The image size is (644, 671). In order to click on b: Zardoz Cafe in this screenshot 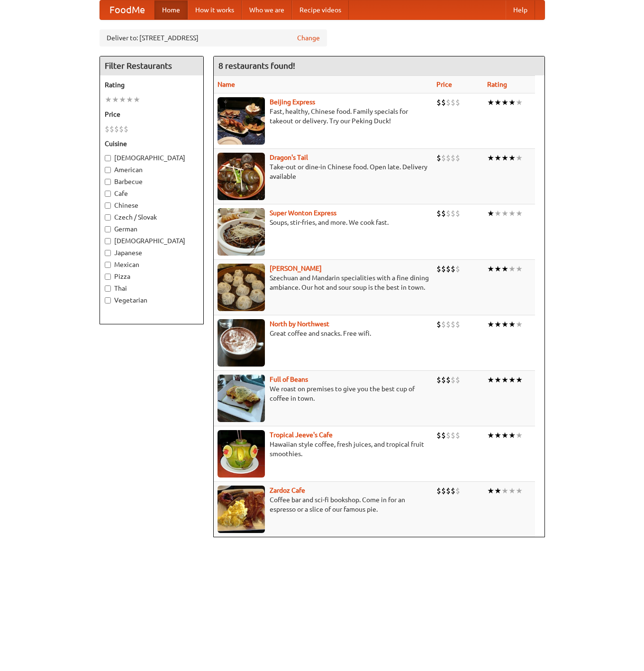, I will do `click(287, 490)`.